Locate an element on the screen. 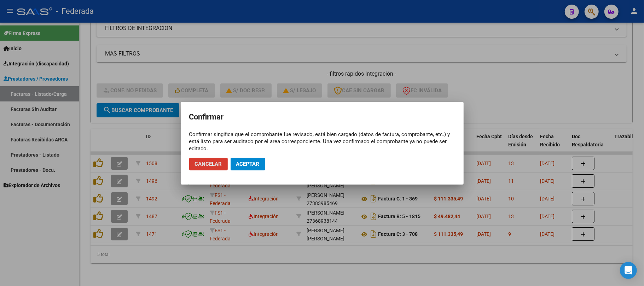  button: Cancelar is located at coordinates (208, 164).